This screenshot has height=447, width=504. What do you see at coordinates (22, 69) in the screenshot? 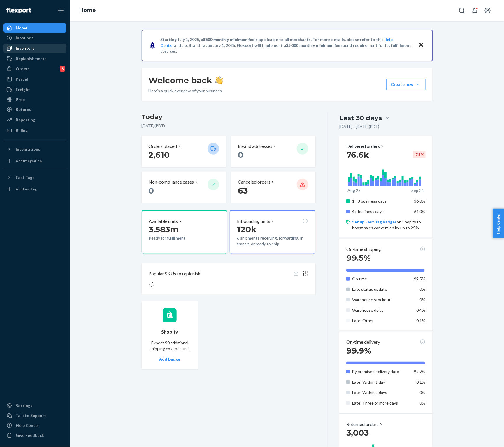
I see `div: Orders` at bounding box center [22, 69].